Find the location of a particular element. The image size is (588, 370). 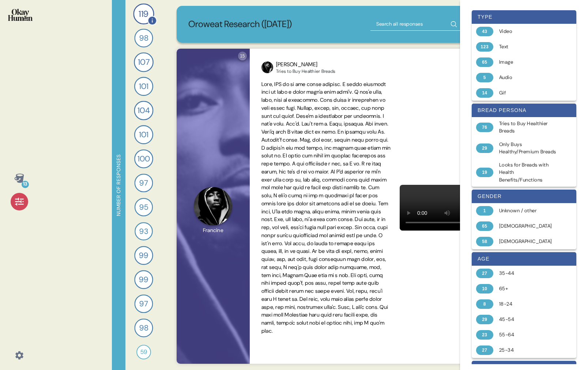

img: okayhuman.3b1b6348.png is located at coordinates (20, 15).